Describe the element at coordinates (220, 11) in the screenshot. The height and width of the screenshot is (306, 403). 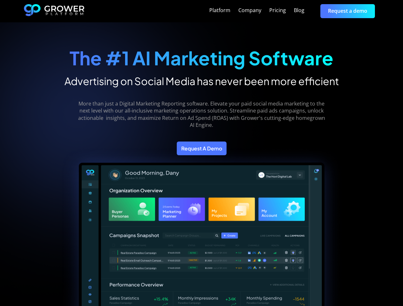
I see `a: Platform` at that location.